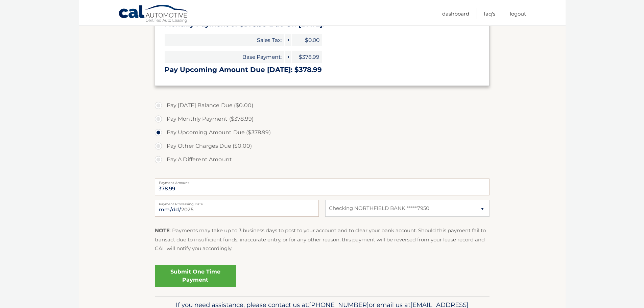 The width and height of the screenshot is (644, 308). Describe the element at coordinates (322, 181) in the screenshot. I see `label: Payment Amount` at that location.